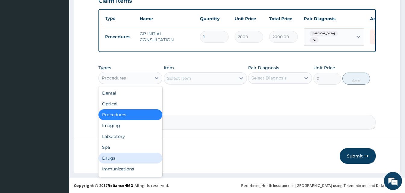 The image size is (405, 193). What do you see at coordinates (130, 136) in the screenshot?
I see `div: Laboratory` at bounding box center [130, 136].